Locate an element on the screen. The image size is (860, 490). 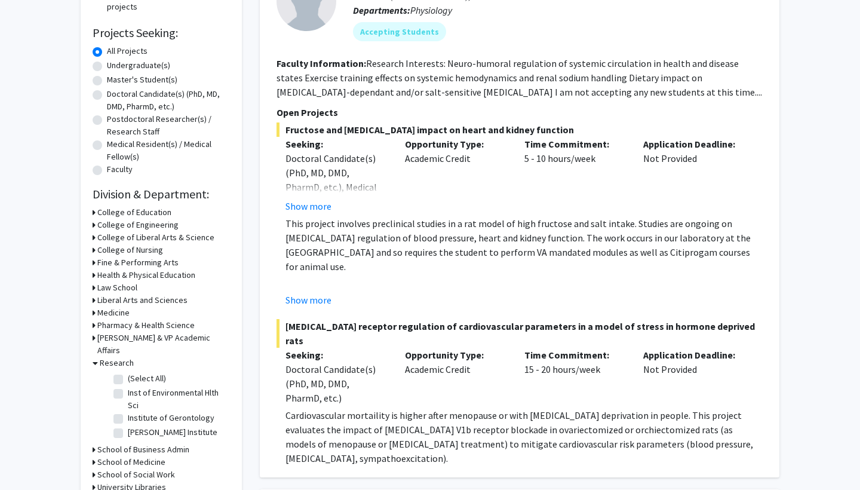
h3: Research is located at coordinates (116, 363).